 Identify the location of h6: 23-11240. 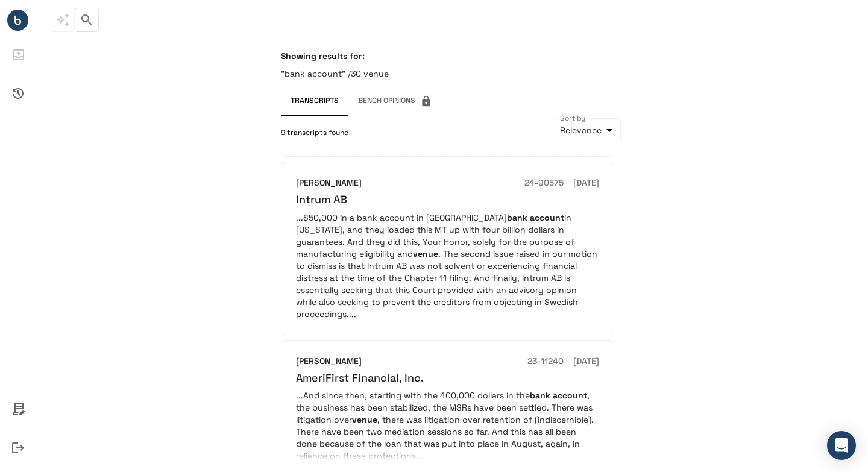
(545, 362).